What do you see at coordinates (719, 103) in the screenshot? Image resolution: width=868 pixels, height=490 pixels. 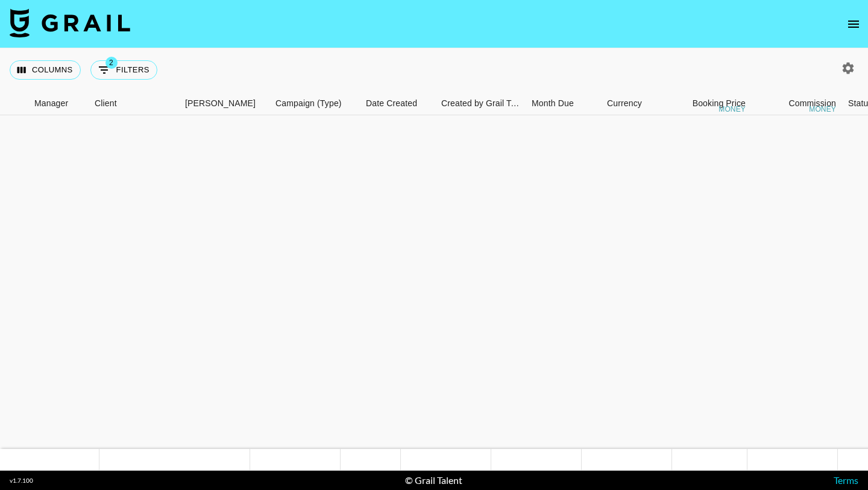 I see `div: Booking Price` at bounding box center [719, 103].